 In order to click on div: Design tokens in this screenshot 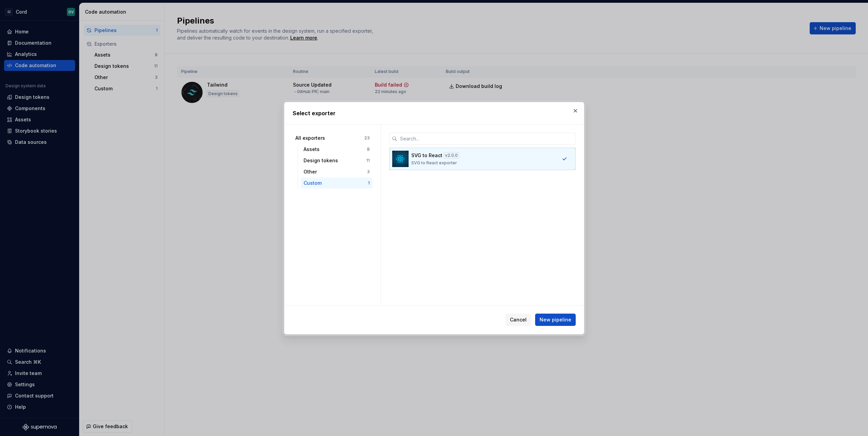, I will do `click(335, 161)`.